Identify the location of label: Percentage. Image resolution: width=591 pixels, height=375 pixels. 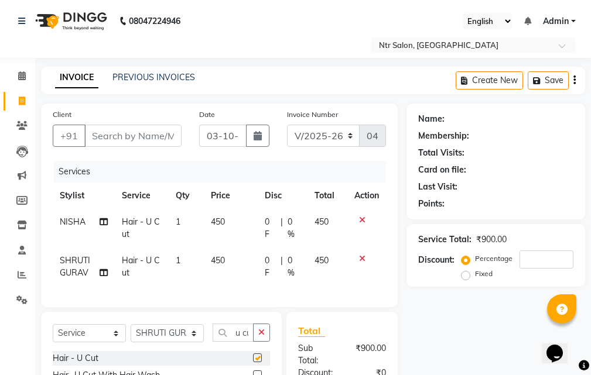
(494, 259).